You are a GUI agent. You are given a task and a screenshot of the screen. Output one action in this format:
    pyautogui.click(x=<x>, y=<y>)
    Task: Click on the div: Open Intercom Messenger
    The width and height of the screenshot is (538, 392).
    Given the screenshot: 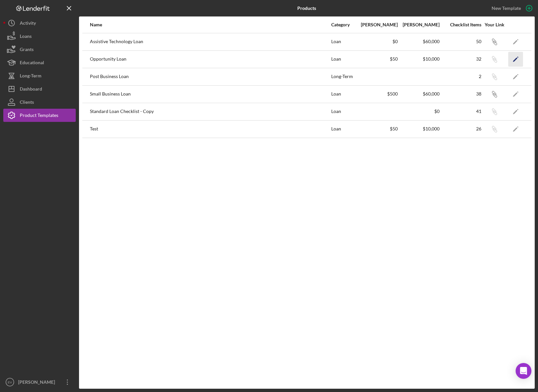 What is the action you would take?
    pyautogui.click(x=524, y=371)
    